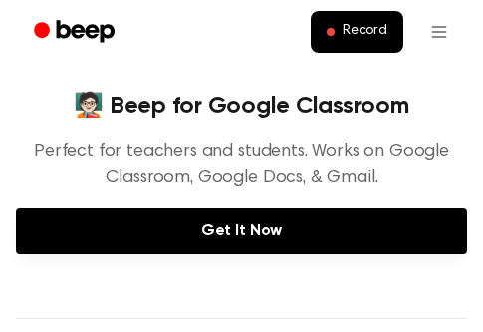  What do you see at coordinates (364, 32) in the screenshot?
I see `span: Record` at bounding box center [364, 32].